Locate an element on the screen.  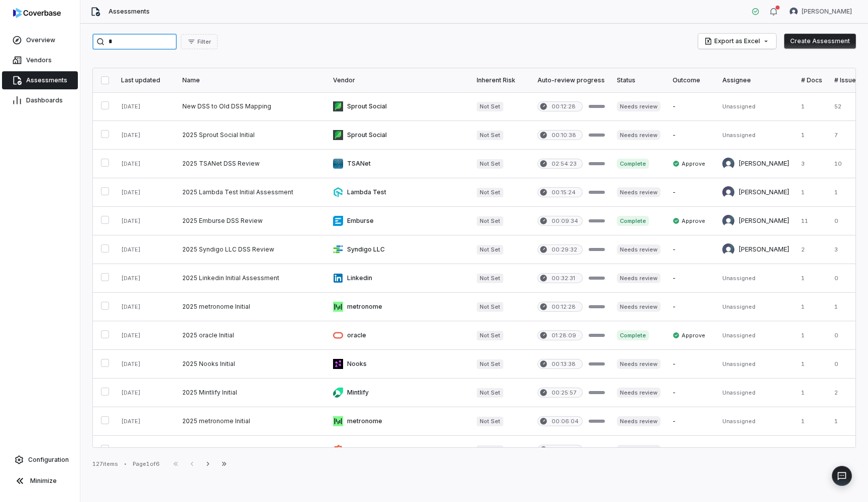
button: Minimize is located at coordinates (40, 481).